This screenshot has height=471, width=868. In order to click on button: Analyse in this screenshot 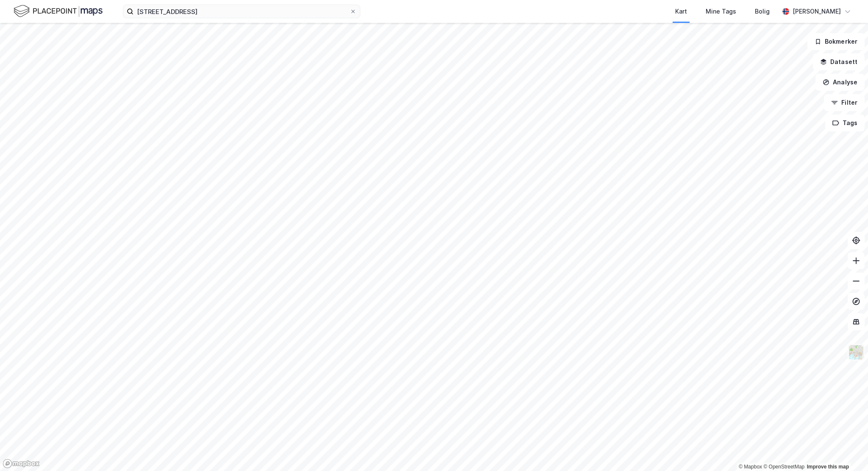, I will do `click(840, 82)`.